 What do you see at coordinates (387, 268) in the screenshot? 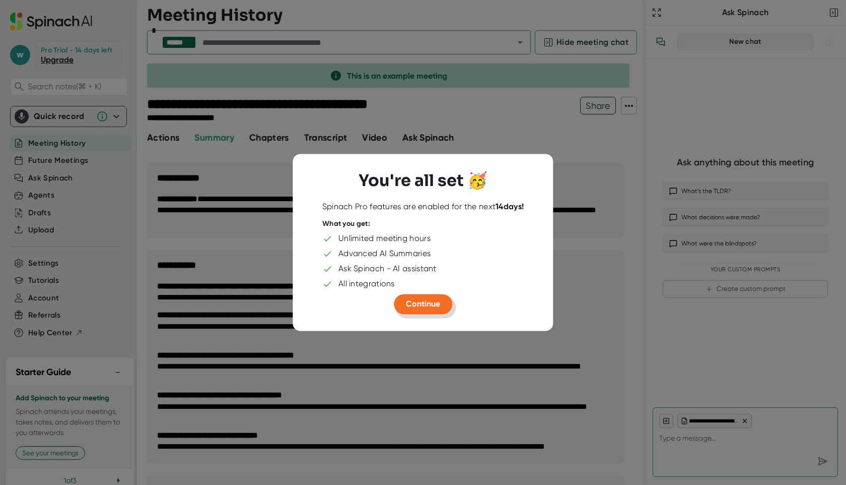
I see `div: Ask Spinach - AI assistant` at bounding box center [387, 268].